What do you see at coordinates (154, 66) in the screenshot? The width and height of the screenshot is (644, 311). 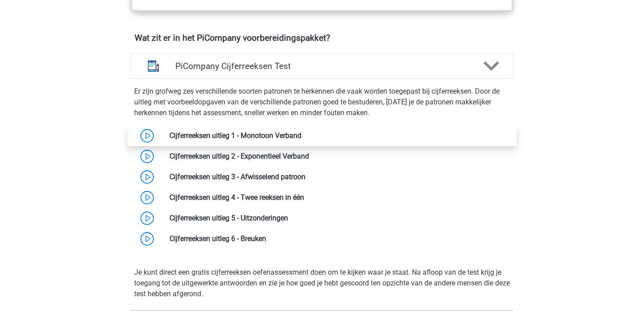 I see `img: cijferreeksen` at bounding box center [154, 66].